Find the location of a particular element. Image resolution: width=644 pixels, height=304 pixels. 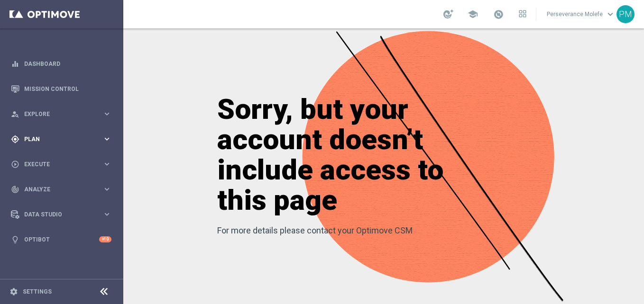

div: PM is located at coordinates (626, 14).